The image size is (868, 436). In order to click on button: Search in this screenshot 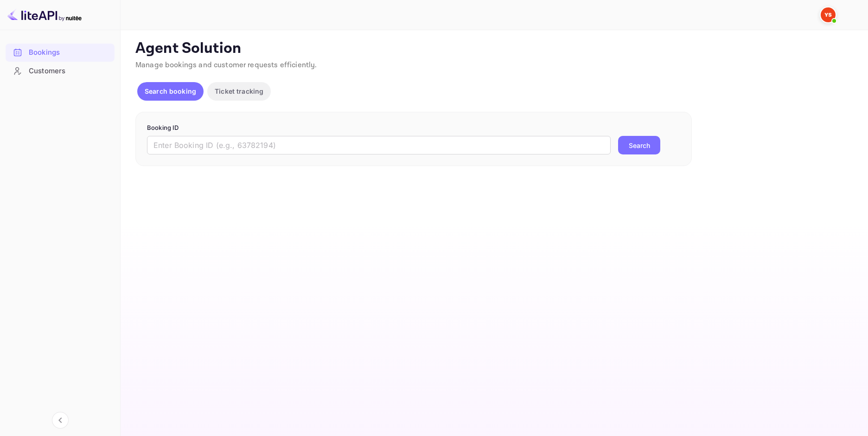, I will do `click(639, 145)`.